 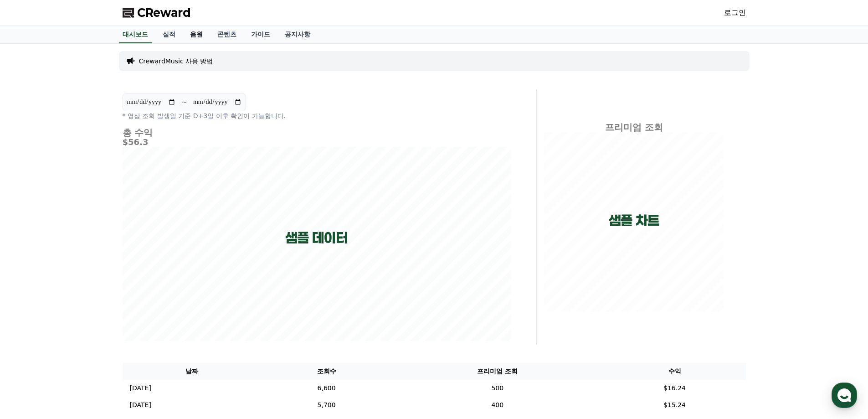 I want to click on span: CReward, so click(x=164, y=13).